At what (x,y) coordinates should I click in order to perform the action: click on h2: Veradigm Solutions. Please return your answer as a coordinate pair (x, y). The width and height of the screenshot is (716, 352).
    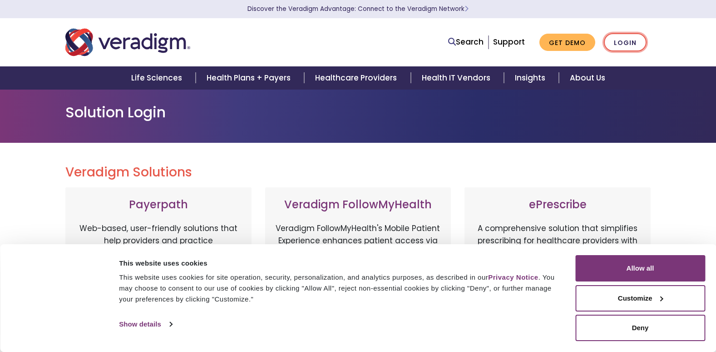
    Looking at the image, I should click on (358, 172).